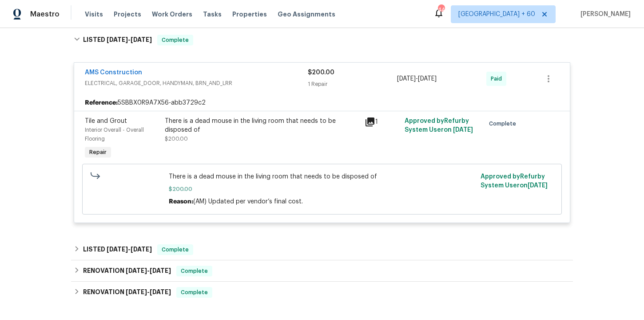  Describe the element at coordinates (262, 125) in the screenshot. I see `div: There is a dead mouse in the living room that needs to be disposed of` at that location.